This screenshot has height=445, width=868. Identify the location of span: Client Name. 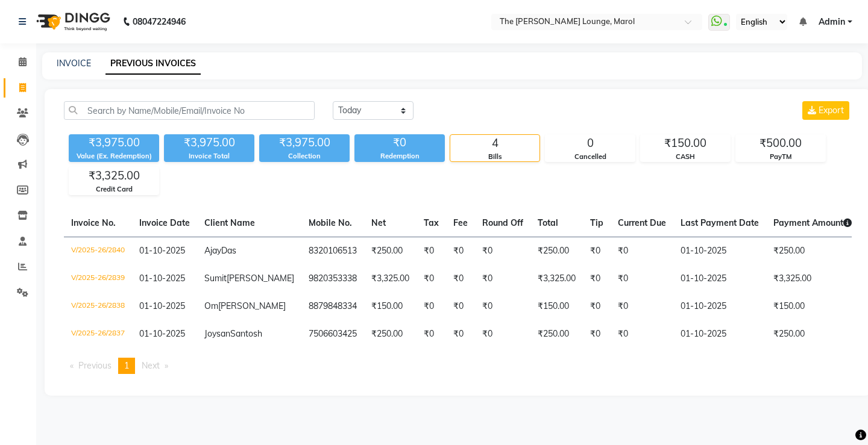
(230, 223).